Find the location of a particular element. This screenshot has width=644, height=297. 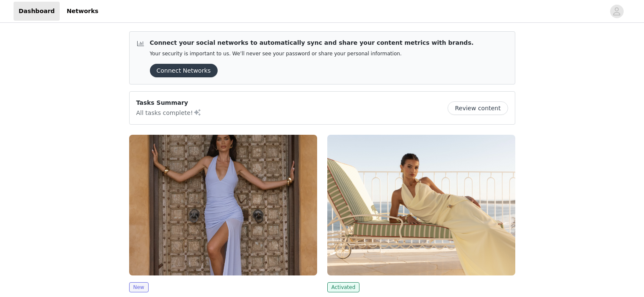

p: Connect your social networks to automatically sync and share your content metrics with brands. is located at coordinates (311, 43).